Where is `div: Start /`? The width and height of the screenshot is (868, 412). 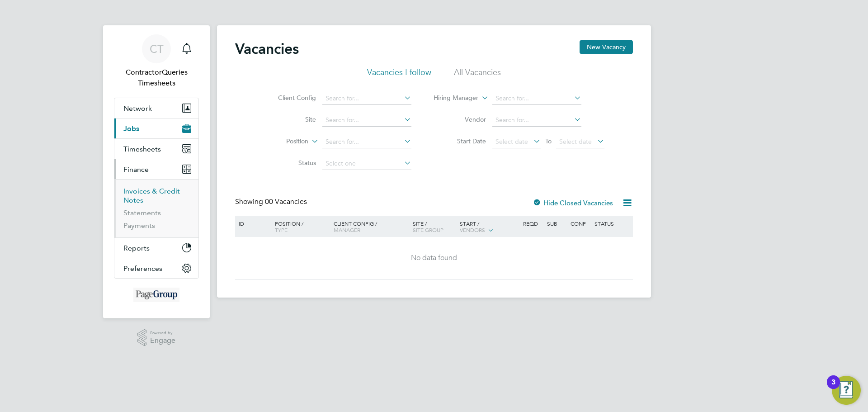
div: Start / is located at coordinates (489, 227).